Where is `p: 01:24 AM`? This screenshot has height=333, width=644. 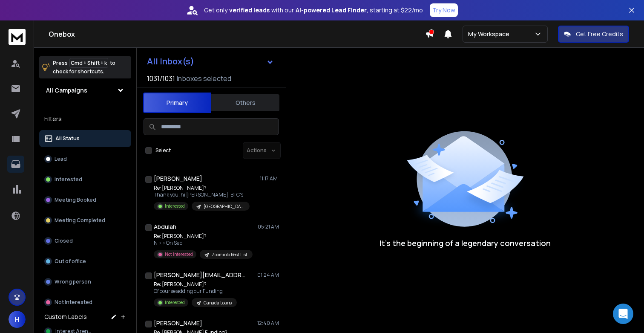
p: 01:24 AM is located at coordinates (268, 275).